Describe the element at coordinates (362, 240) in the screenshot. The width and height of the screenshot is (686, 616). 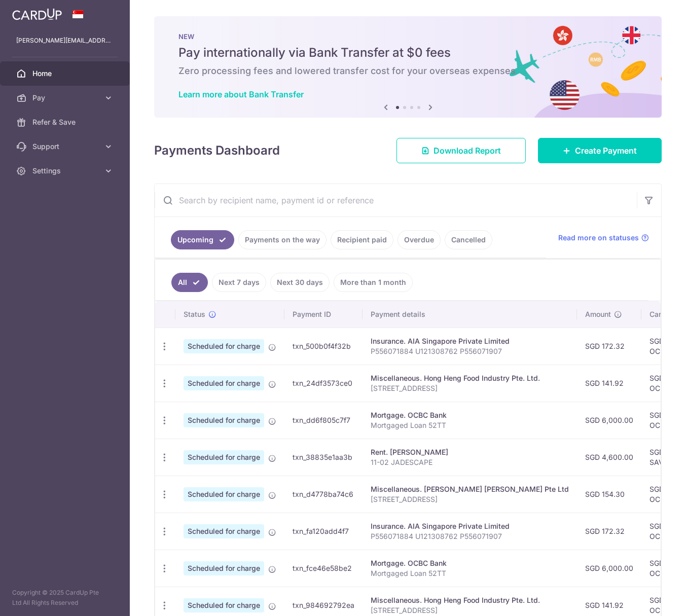
I see `a: Recipient paid` at that location.